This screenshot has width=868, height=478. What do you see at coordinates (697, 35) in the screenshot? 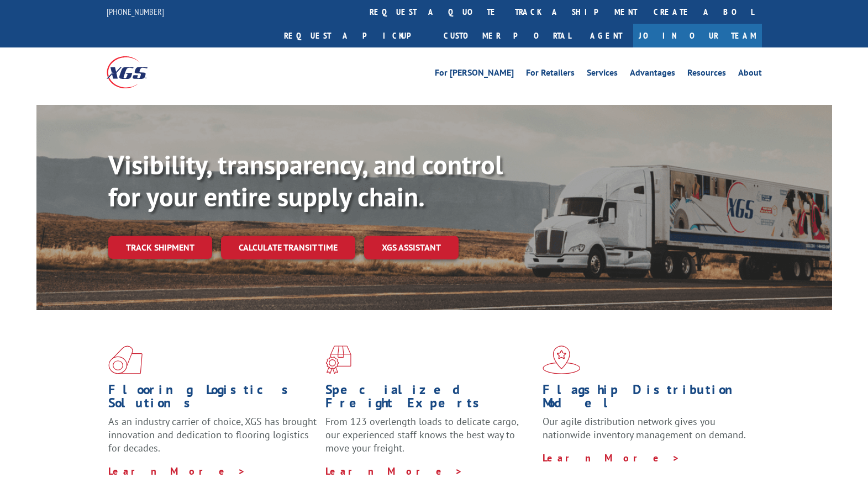
I see `a: Join Our Team` at bounding box center [697, 35].